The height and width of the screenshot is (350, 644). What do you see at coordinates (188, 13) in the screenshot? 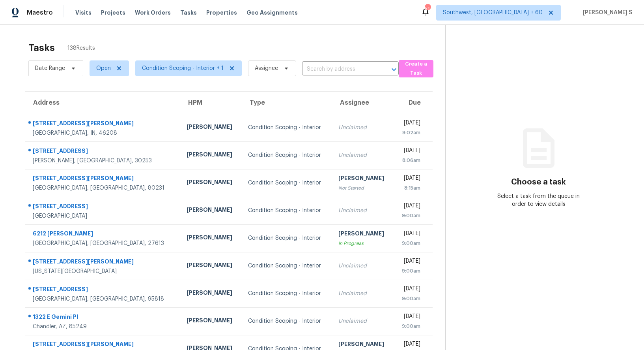
I see `span: Tasks` at bounding box center [188, 13].